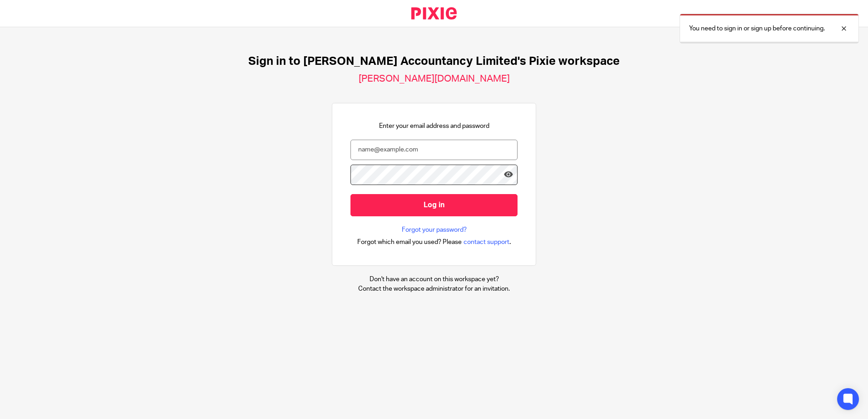 The height and width of the screenshot is (419, 868). I want to click on input: name@example.com, so click(434, 150).